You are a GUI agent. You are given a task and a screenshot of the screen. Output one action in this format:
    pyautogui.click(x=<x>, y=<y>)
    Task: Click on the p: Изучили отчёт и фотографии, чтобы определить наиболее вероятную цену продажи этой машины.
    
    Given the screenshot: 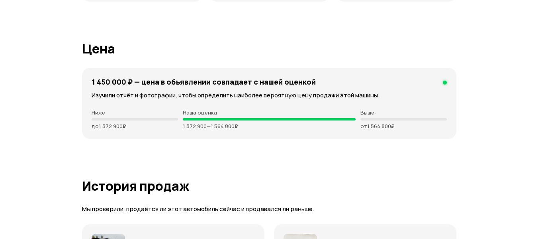 What is the action you would take?
    pyautogui.click(x=269, y=95)
    